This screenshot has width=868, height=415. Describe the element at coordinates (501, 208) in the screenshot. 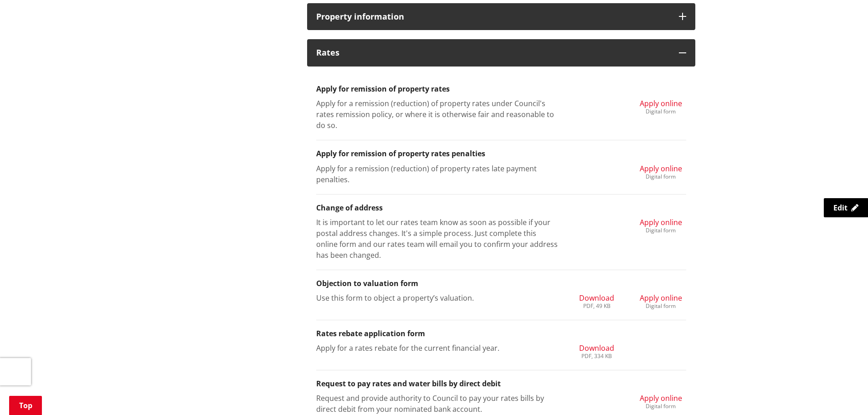

I see `h3: Change of address` at that location.